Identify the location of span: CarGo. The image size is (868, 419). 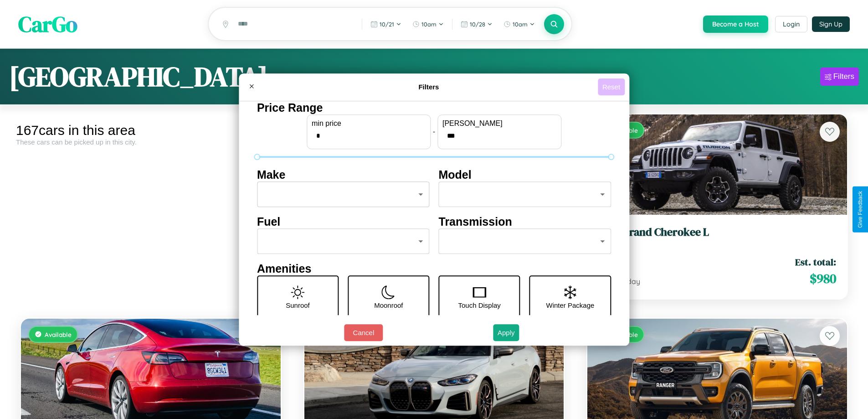
(48, 24).